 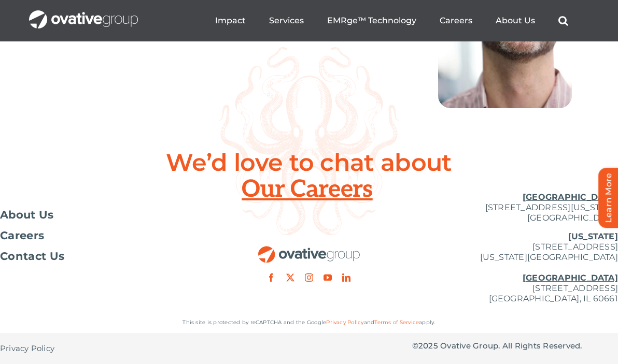 I want to click on a: EMRge™ Technology, so click(x=372, y=21).